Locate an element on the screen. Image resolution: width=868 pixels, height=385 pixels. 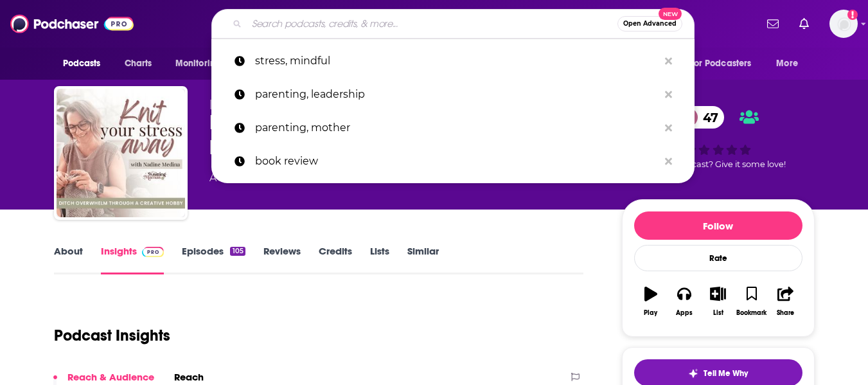
span: Tell Me Why is located at coordinates (725, 374).